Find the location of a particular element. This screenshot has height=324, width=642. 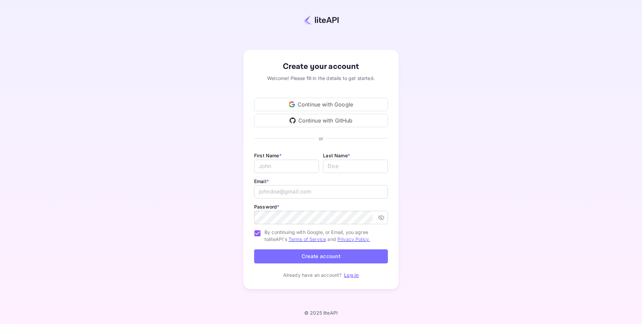

input: John is located at coordinates (286, 166).